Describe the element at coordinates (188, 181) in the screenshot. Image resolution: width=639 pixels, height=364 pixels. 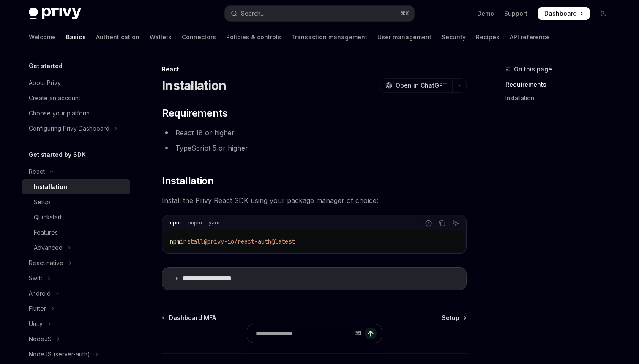
I see `span: Installation` at that location.